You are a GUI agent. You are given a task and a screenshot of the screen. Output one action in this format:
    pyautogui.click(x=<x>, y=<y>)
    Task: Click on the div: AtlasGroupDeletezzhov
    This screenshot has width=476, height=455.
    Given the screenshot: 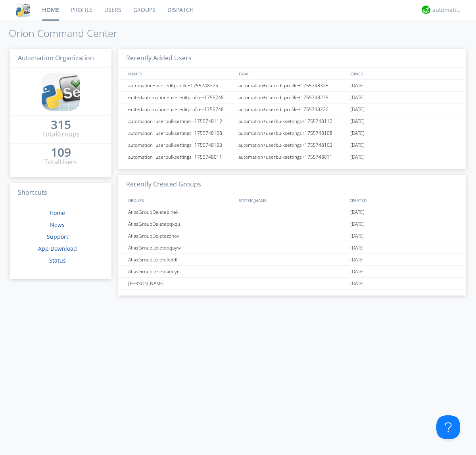 What is the action you would take?
    pyautogui.click(x=181, y=236)
    